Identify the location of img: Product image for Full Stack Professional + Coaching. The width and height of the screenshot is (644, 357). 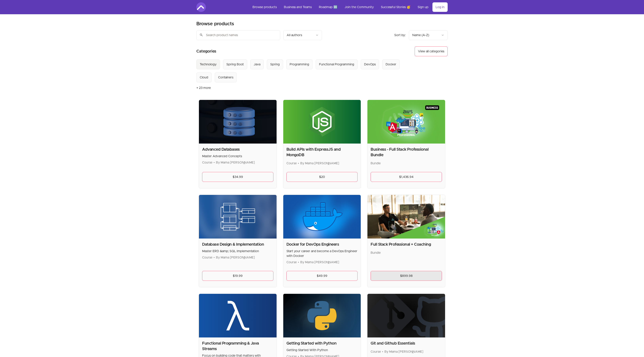
(406, 217).